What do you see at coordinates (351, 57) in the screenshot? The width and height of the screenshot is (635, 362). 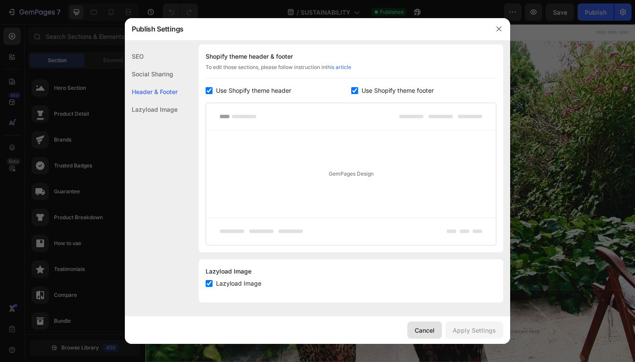 I see `div: Shopify theme header & footer` at bounding box center [351, 57].